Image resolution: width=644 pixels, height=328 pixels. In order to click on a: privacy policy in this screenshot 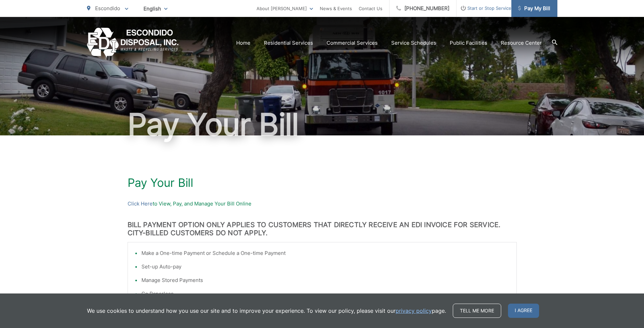, I will do `click(414, 311)`.